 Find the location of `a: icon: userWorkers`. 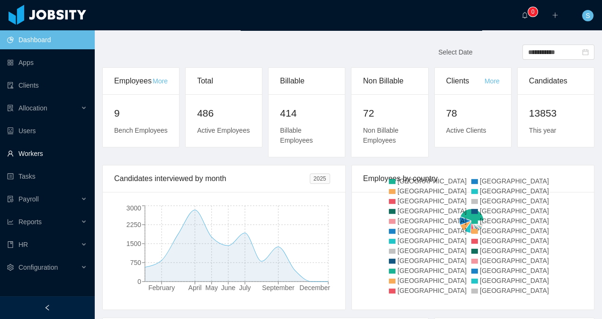

a: icon: userWorkers is located at coordinates (47, 153).